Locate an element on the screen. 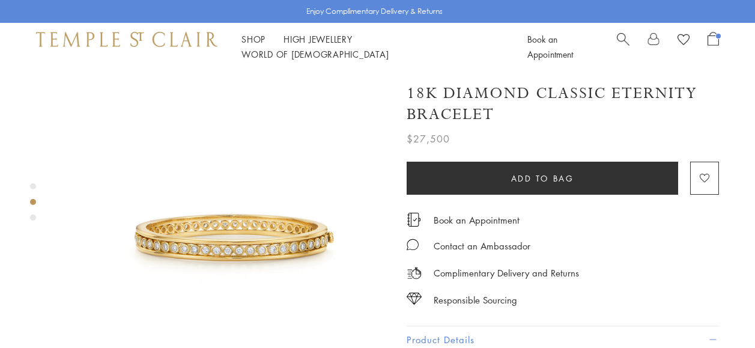  a: Search is located at coordinates (623, 47).